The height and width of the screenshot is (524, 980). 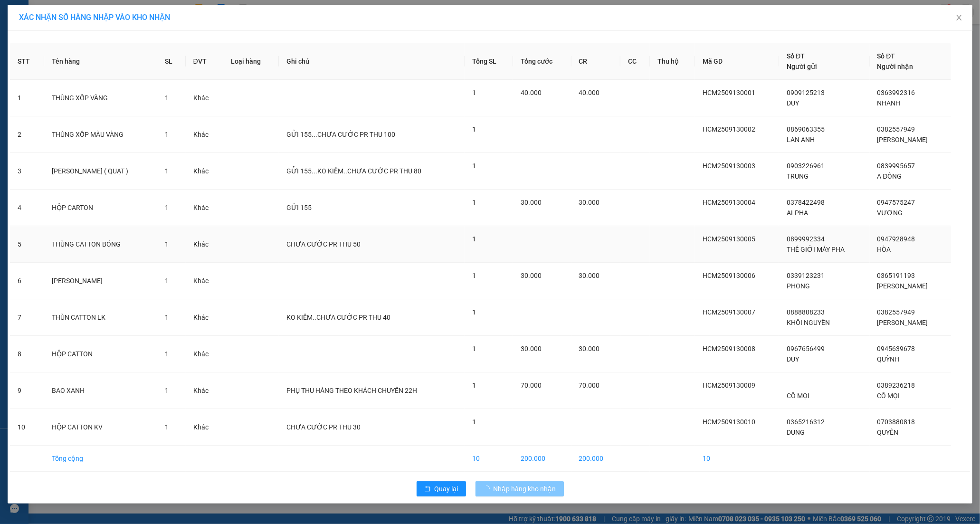 What do you see at coordinates (884, 250) in the screenshot?
I see `span: HÒA` at bounding box center [884, 250].